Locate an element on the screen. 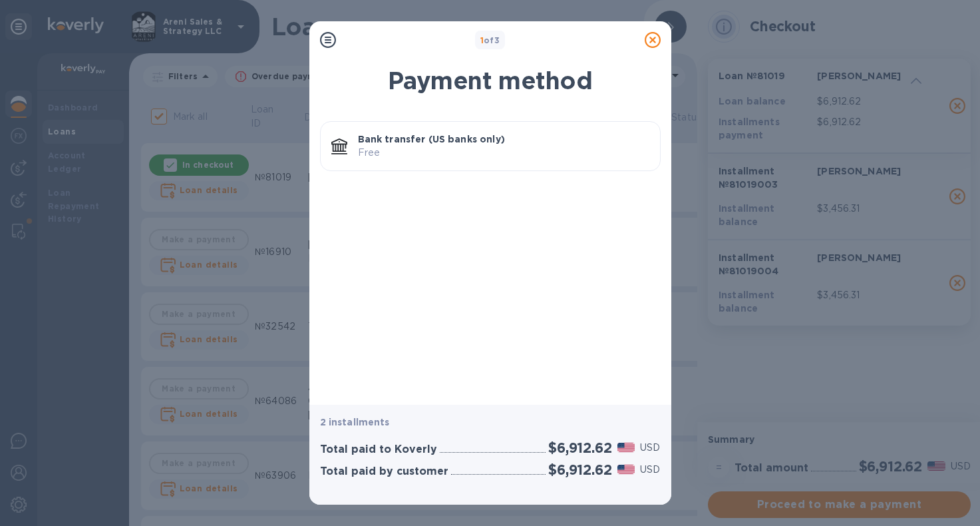 The height and width of the screenshot is (526, 980). p: Free is located at coordinates (504, 152).